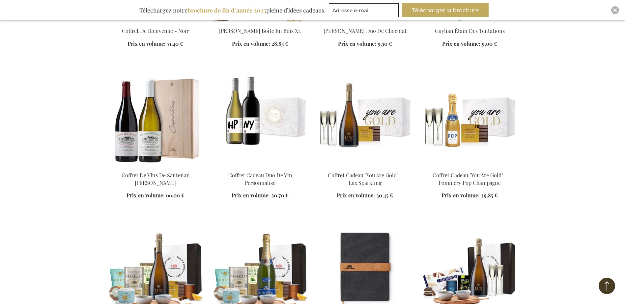 The width and height of the screenshot is (625, 304). Describe the element at coordinates (155, 167) in the screenshot. I see `a: Coffret De Vins De Santenay Yves Girardin` at that location.